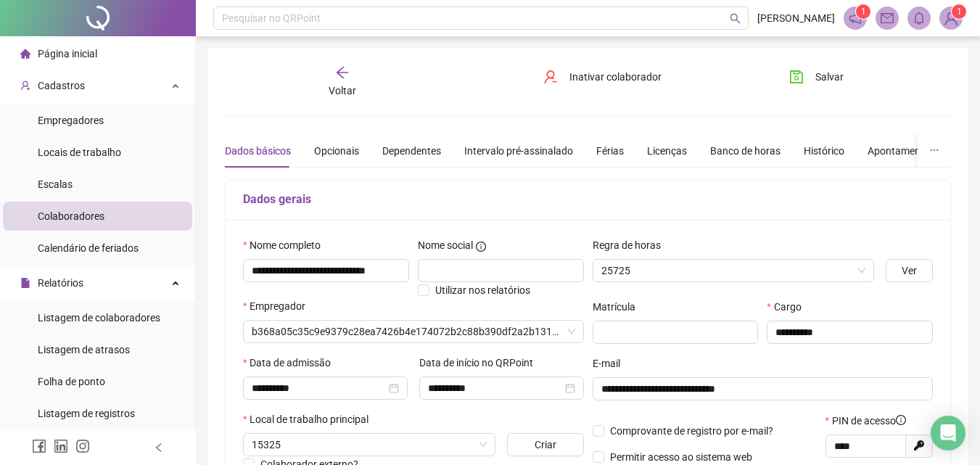  What do you see at coordinates (551, 77) in the screenshot?
I see `span: user-delete` at bounding box center [551, 77].